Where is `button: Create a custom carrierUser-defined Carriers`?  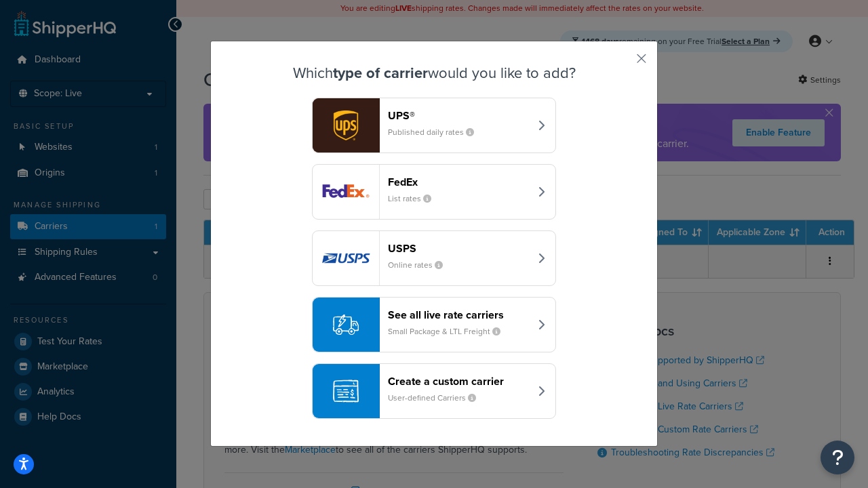
button: Create a custom carrierUser-defined Carriers is located at coordinates (434, 391).